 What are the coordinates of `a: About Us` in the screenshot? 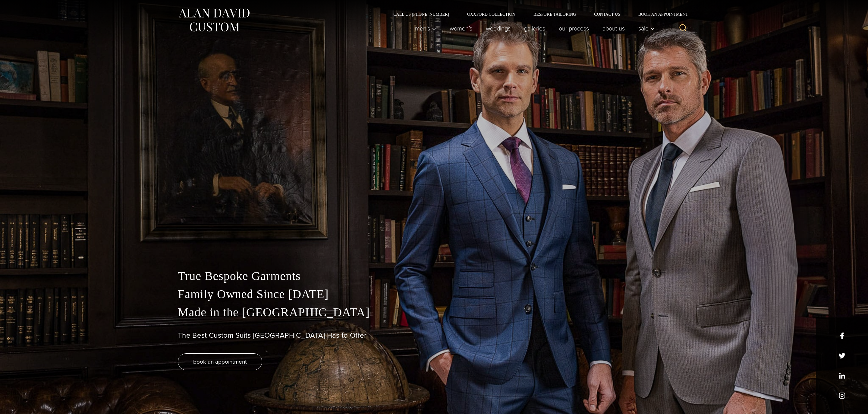 It's located at (614, 28).